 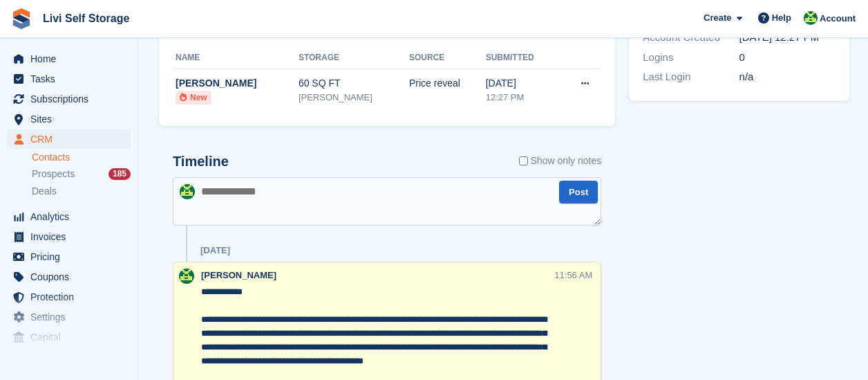 I want to click on span: Invoices, so click(x=72, y=236).